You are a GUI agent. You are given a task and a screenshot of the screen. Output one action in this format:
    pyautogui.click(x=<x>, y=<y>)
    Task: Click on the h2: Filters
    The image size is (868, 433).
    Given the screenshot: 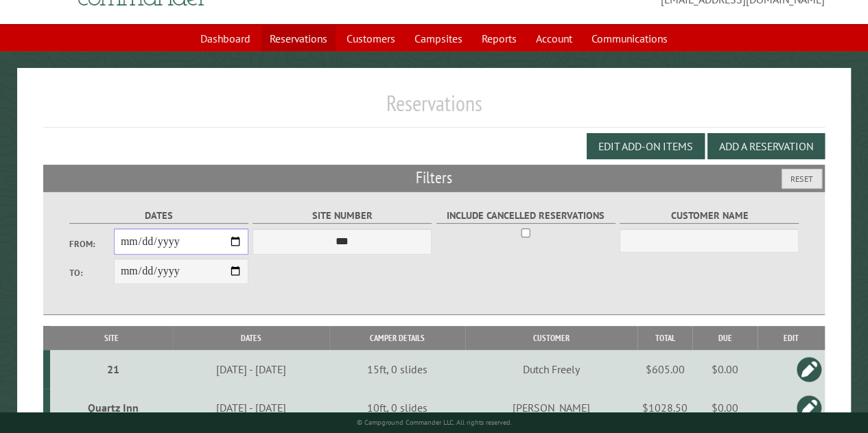 What is the action you would take?
    pyautogui.click(x=434, y=178)
    